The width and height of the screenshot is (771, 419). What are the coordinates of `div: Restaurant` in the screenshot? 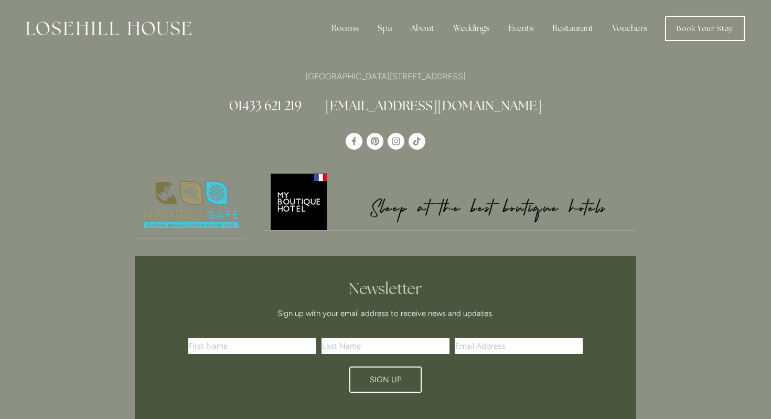 It's located at (573, 28).